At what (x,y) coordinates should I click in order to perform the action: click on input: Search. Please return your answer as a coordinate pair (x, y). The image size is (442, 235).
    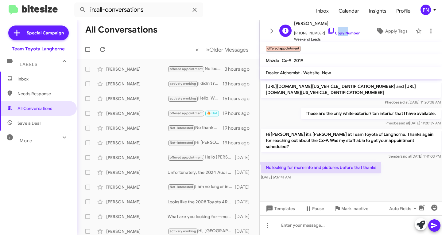
    Looking at the image, I should click on (139, 10).